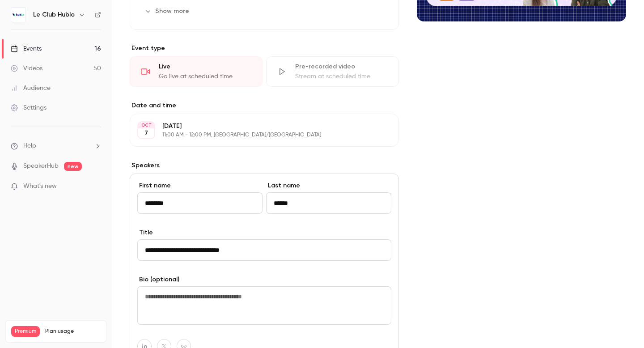 The height and width of the screenshot is (348, 644). What do you see at coordinates (200, 186) in the screenshot?
I see `label: First name` at bounding box center [200, 186].